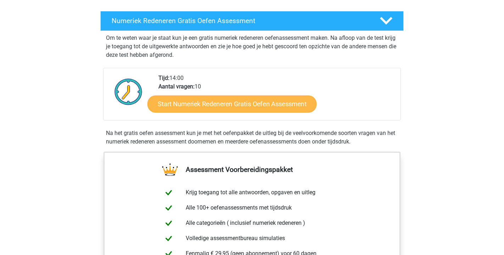  What do you see at coordinates (252, 137) in the screenshot?
I see `div: Na het gratis oefen assessment kun je met het oefenpakket de uitleg bij de veelvoorkomende soorte...` at bounding box center [252, 137].